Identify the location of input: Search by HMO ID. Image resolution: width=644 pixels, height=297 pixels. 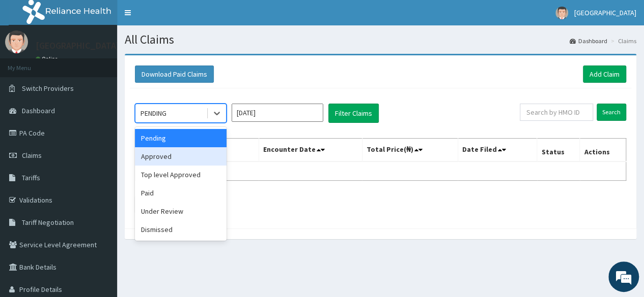
(556, 112).